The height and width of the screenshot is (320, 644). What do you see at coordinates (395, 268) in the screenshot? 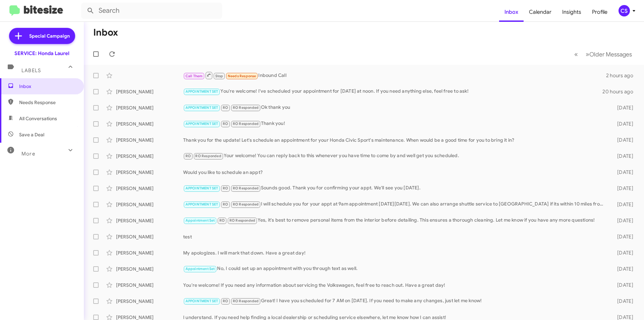
I see `div: No, I could set up an appointment with you through text as well.` at bounding box center [395, 268].